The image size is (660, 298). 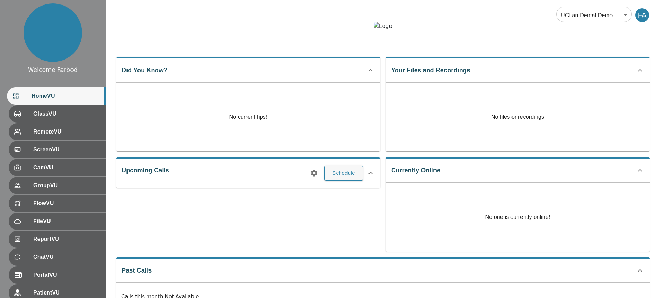 What do you see at coordinates (67, 132) in the screenshot?
I see `span: RemoteVU` at bounding box center [67, 132].